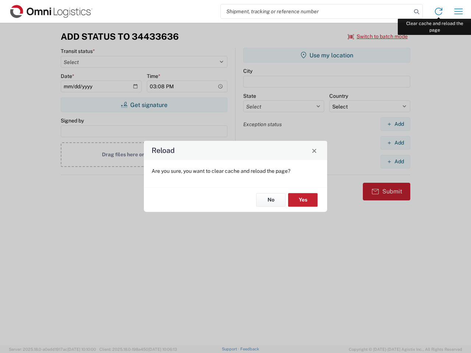 Image resolution: width=471 pixels, height=353 pixels. I want to click on button: Close, so click(314, 150).